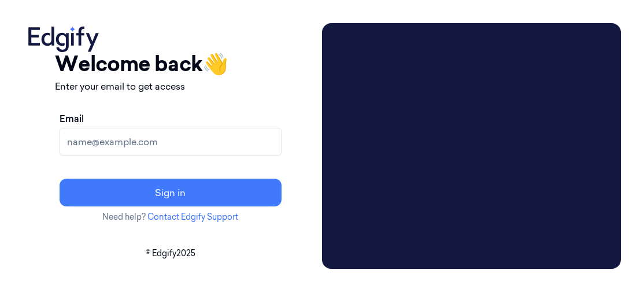  Describe the element at coordinates (171, 63) in the screenshot. I see `h1: Welcome back 👋` at that location.